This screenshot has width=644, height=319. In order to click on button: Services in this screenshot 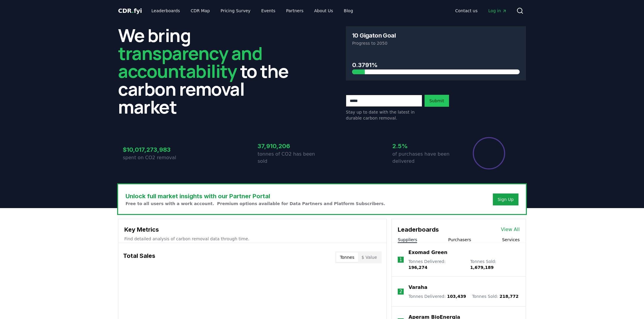, I will do `click(511, 240)`.